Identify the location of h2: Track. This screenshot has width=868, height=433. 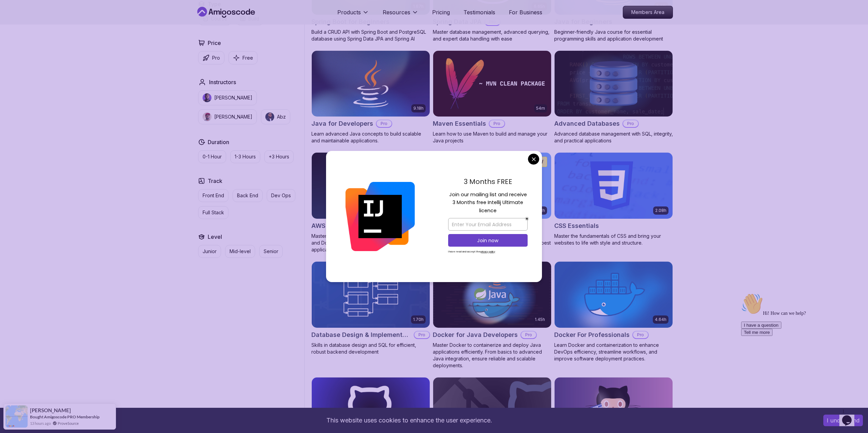
(215, 181).